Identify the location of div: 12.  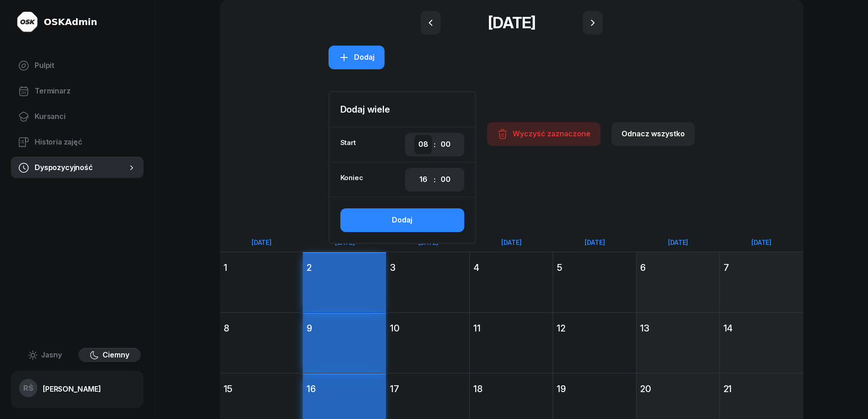
(595, 328).